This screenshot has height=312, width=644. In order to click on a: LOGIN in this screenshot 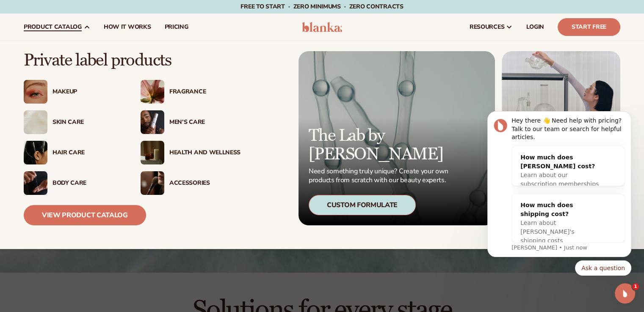, I will do `click(536, 28)`.